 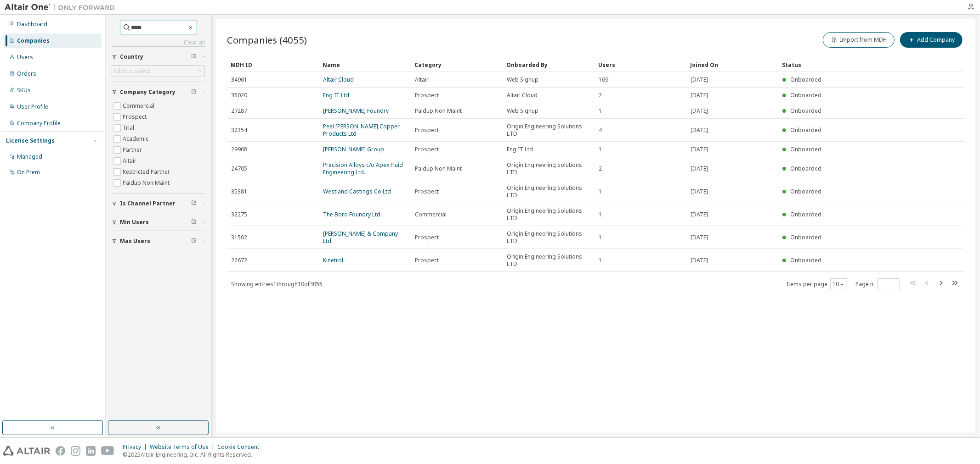 I want to click on span: Items per page, so click(x=817, y=285).